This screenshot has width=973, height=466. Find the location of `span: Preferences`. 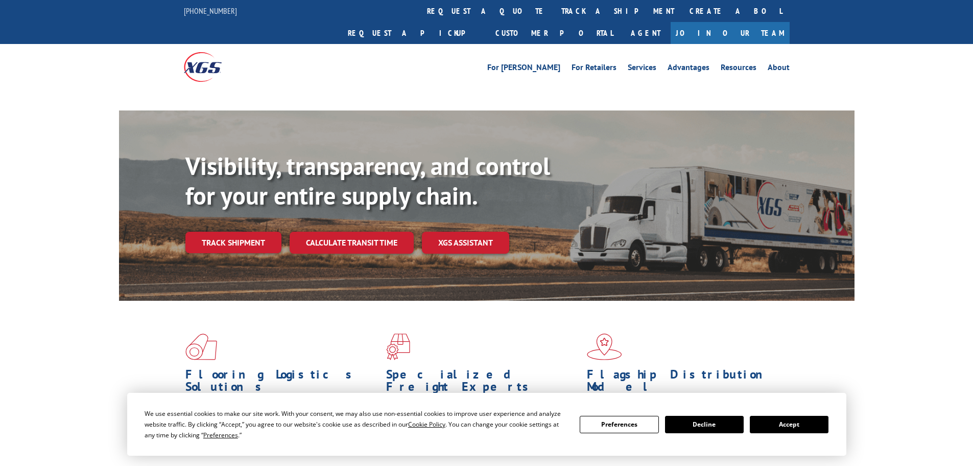

span: Preferences is located at coordinates (221, 434).